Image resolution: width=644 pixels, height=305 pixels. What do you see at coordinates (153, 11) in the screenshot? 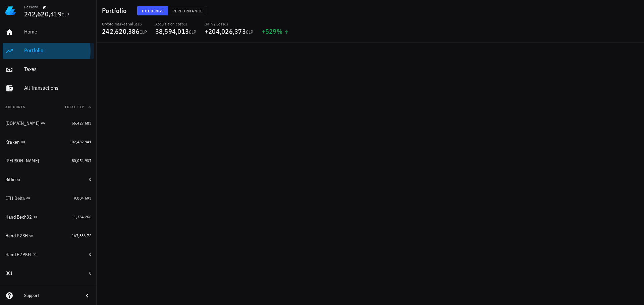
I see `button: Holdings` at bounding box center [153, 11].